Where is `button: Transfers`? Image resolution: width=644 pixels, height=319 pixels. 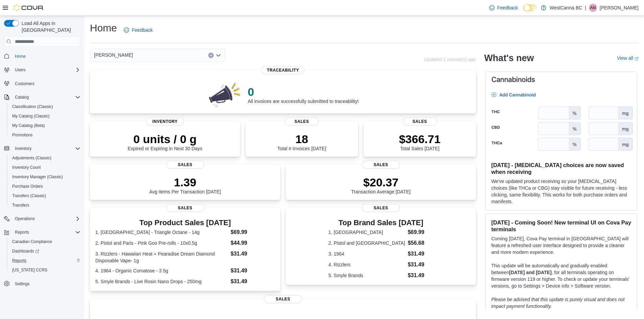
button: Transfers is located at coordinates (45, 205).